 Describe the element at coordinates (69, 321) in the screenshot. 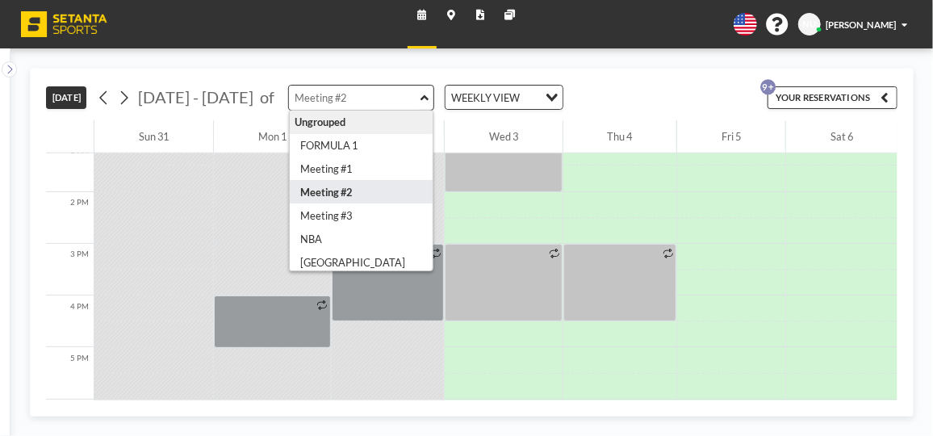

I see `div: 4 PM` at that location.